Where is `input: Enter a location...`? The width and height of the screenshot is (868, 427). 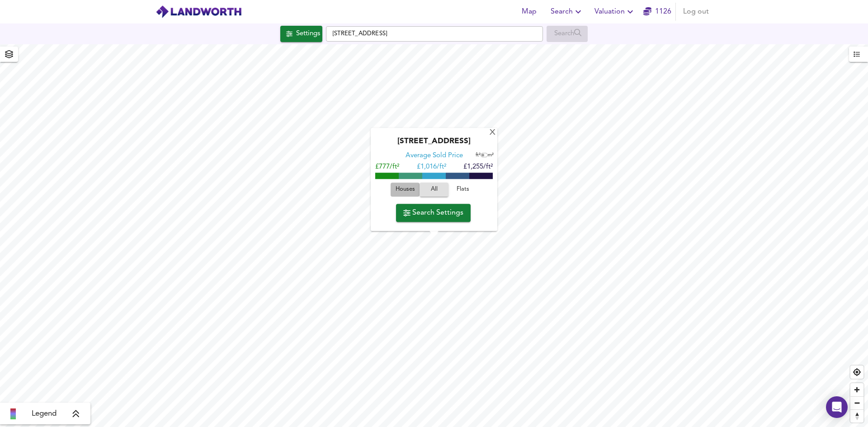
input: Enter a location... is located at coordinates (434, 34).